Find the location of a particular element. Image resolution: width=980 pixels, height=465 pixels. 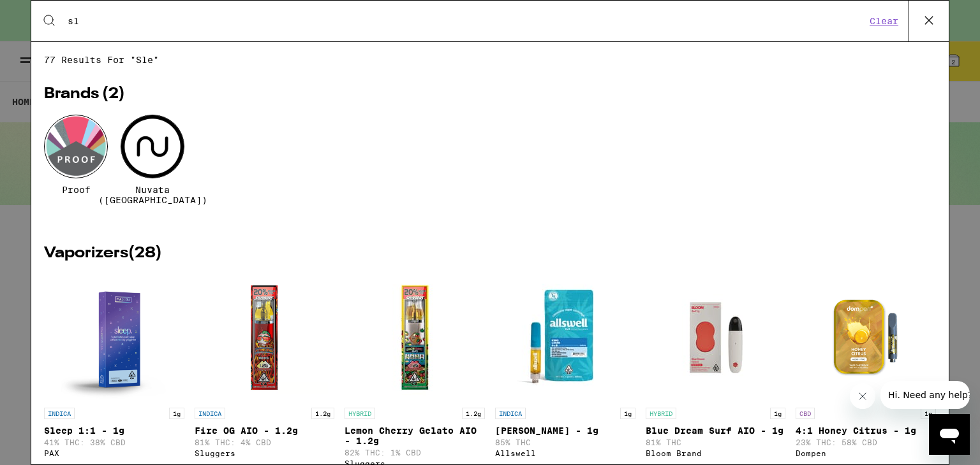

p: 85% THC is located at coordinates (565, 442).